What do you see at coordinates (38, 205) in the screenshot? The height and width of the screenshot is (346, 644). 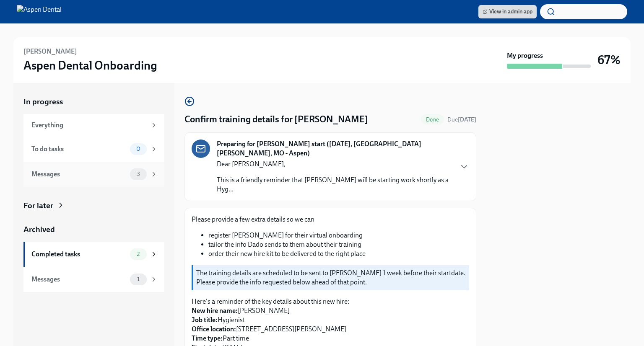 I see `div: For later` at bounding box center [38, 205].